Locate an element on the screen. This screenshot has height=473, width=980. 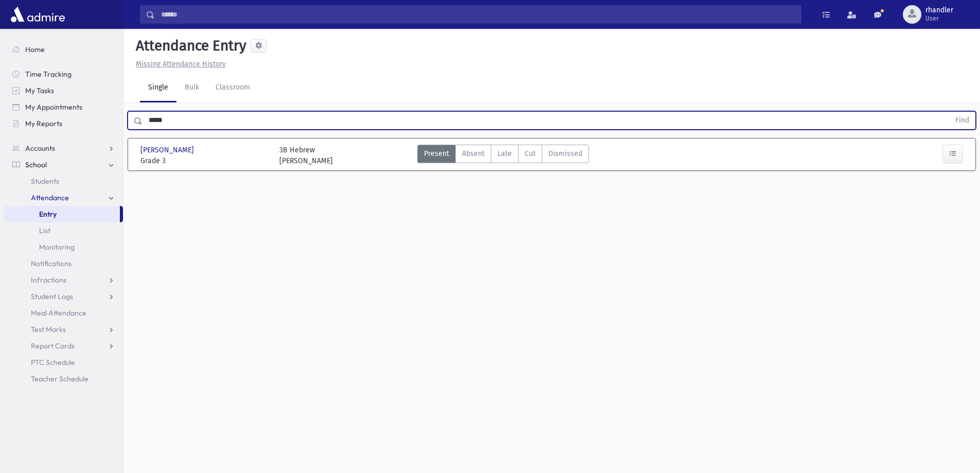
a: Test Marks is located at coordinates (63, 329).